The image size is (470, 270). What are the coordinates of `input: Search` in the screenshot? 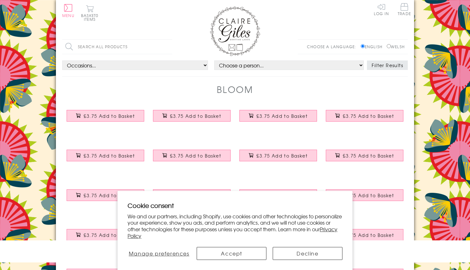 It's located at (169, 47).